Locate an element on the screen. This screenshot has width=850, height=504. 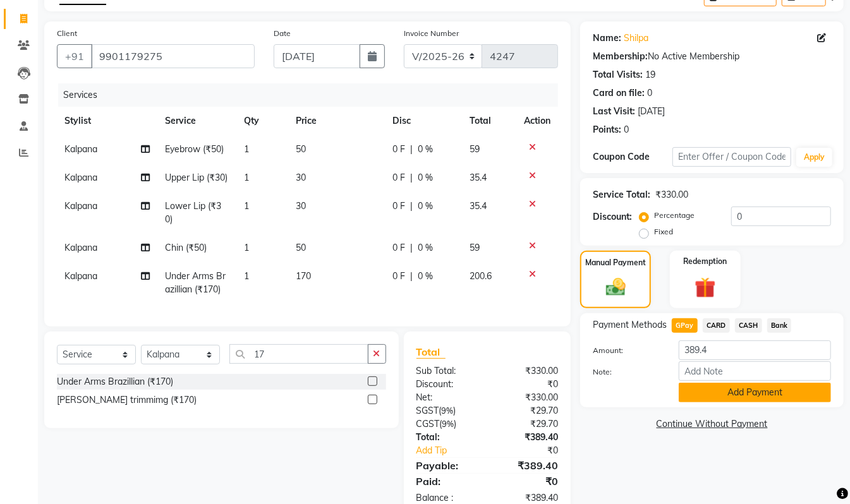
label: Invoice Number is located at coordinates (431, 34).